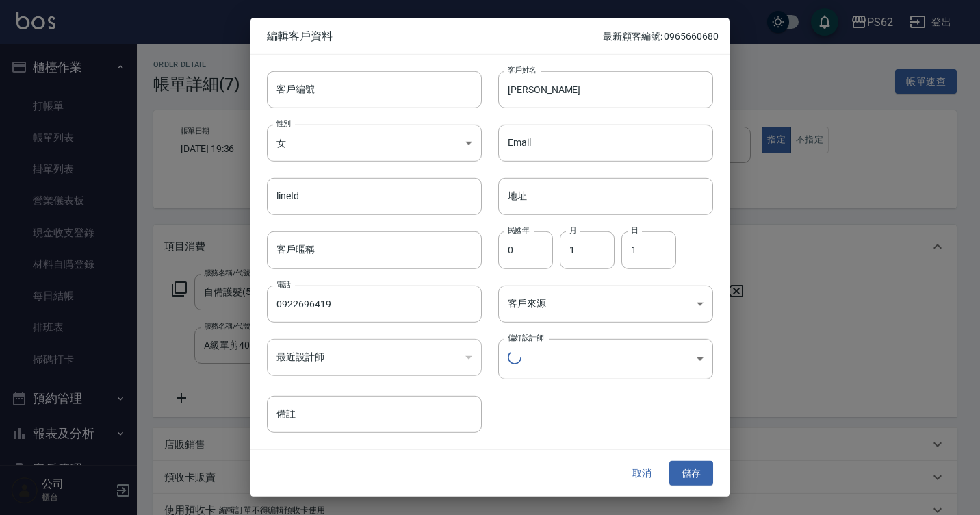 The height and width of the screenshot is (515, 980). Describe the element at coordinates (526, 337) in the screenshot. I see `label: 偏好設計師` at that location.